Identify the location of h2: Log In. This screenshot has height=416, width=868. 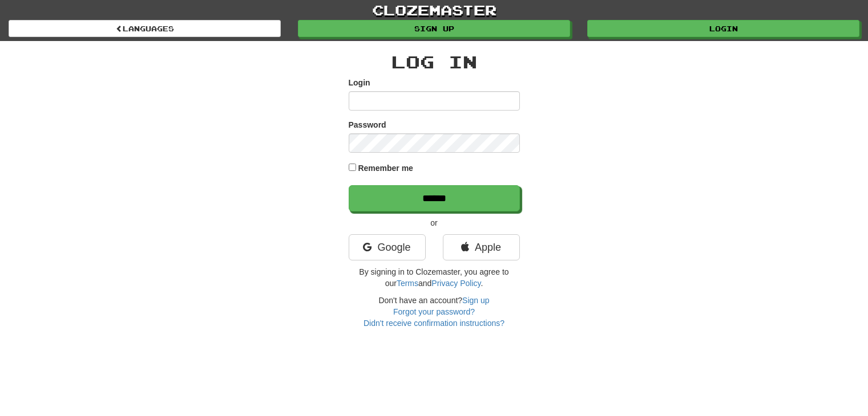
(435, 62).